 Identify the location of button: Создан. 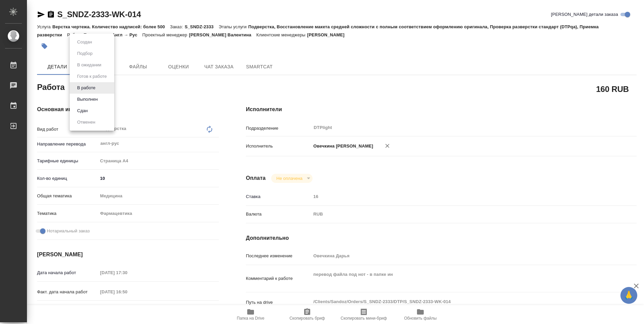
(84, 42).